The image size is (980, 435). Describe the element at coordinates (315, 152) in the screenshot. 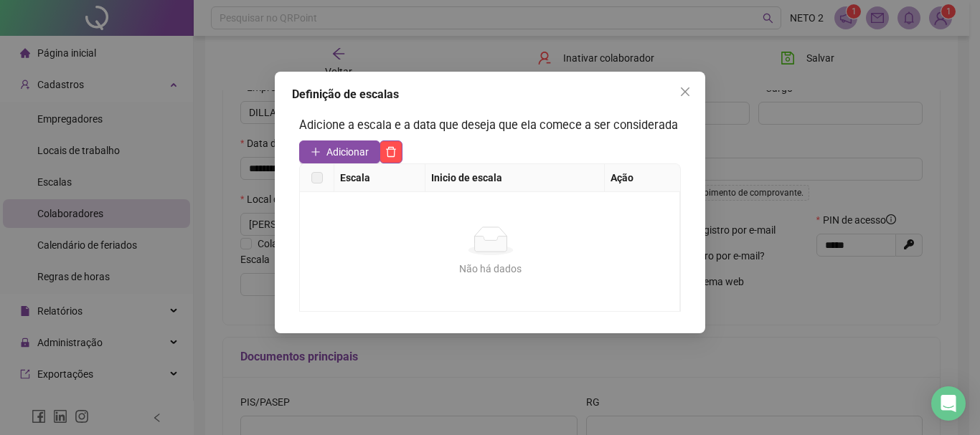

I see `span: plus` at that location.